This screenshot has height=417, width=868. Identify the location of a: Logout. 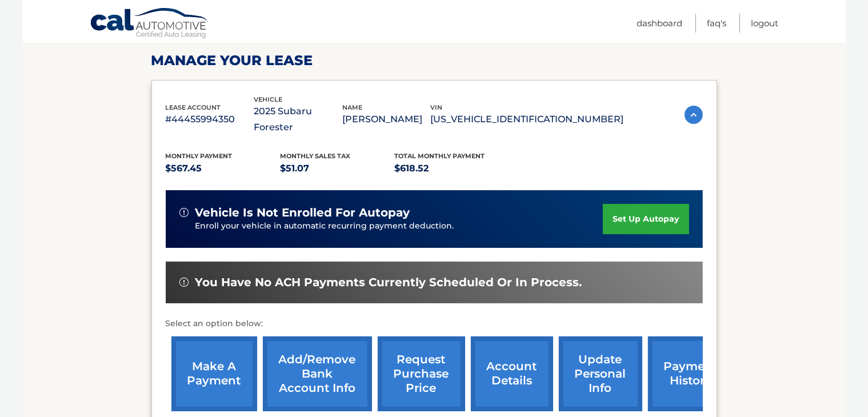
(765, 23).